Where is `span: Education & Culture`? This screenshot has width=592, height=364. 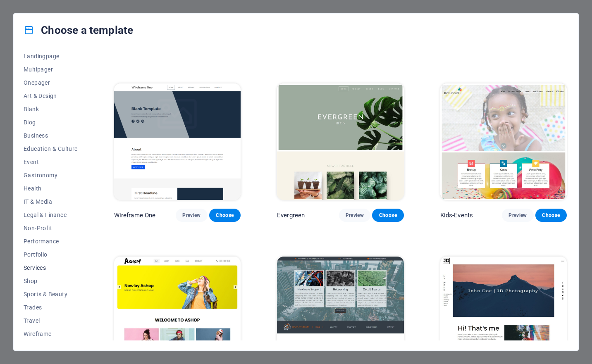 span: Education & Culture is located at coordinates (50, 149).